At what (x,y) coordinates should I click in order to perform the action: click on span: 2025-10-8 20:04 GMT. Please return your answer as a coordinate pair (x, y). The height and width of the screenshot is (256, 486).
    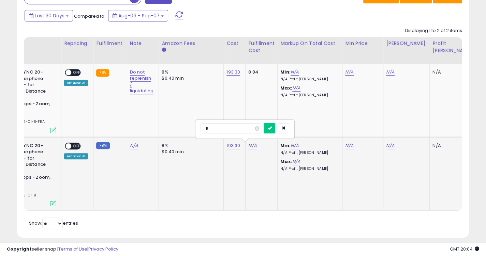
    Looking at the image, I should click on (464, 249).